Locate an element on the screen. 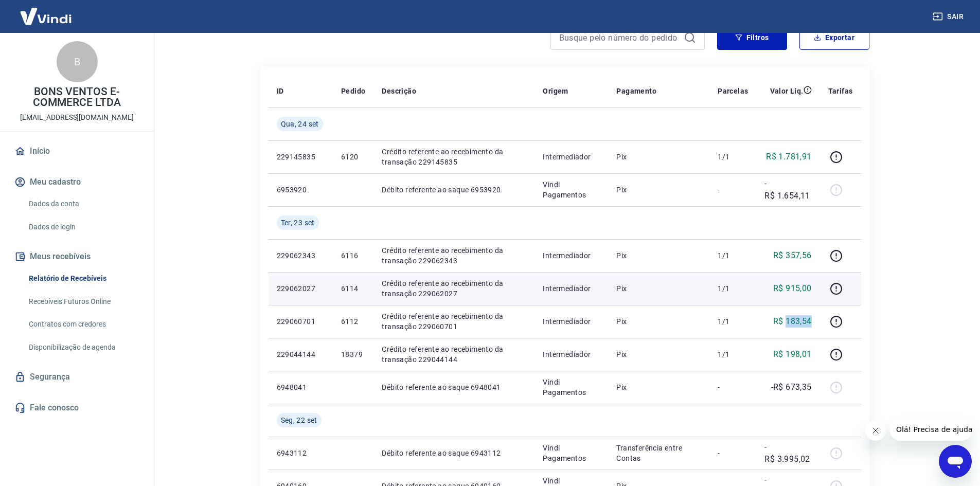 Image resolution: width=980 pixels, height=486 pixels. p: Pedido is located at coordinates (353, 91).